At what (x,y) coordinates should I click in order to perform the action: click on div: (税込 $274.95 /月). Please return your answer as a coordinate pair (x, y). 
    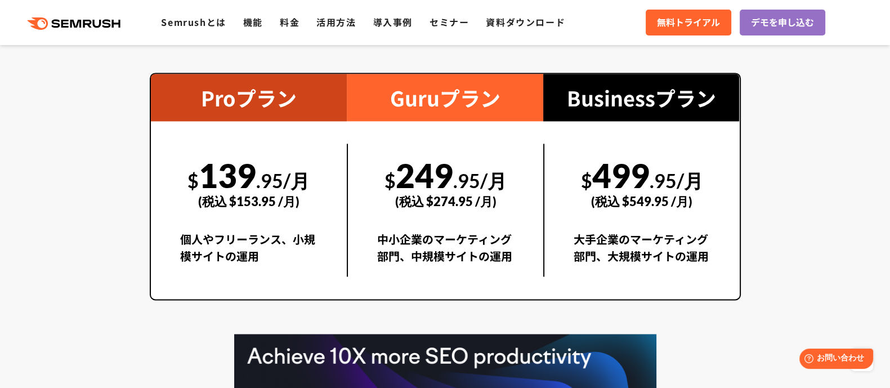
    Looking at the image, I should click on (445, 201).